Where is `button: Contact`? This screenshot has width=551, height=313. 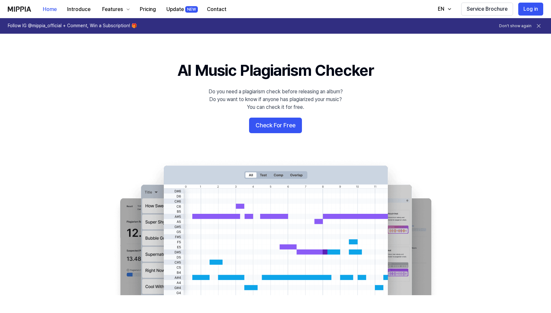 button: Contact is located at coordinates (217, 9).